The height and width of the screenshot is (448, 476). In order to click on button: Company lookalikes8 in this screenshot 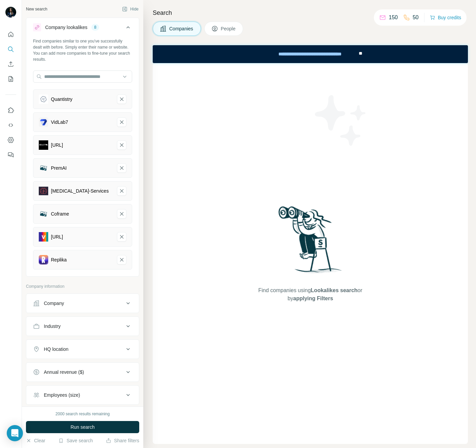, I will do `click(82, 29)`.